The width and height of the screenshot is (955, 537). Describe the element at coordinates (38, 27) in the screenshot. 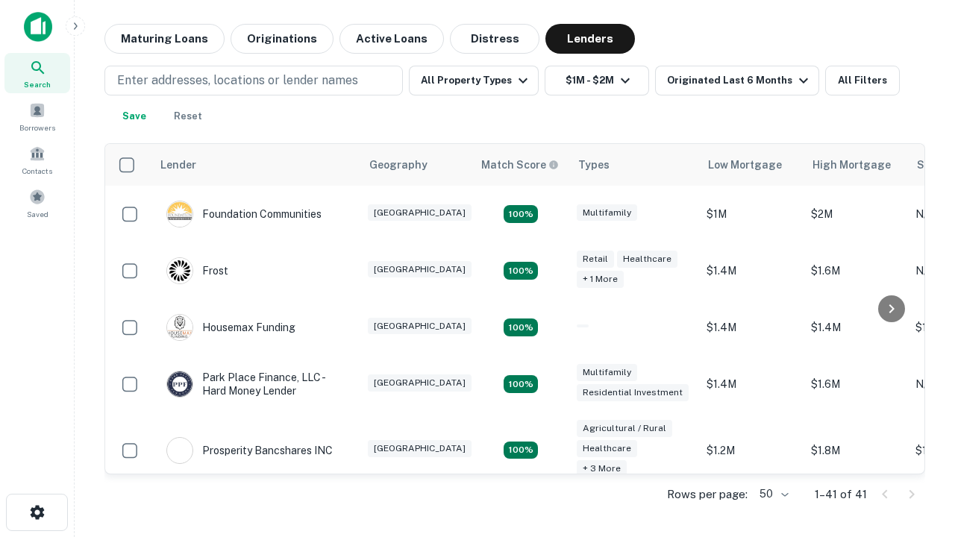

I see `img: capitalize-icon.png` at that location.